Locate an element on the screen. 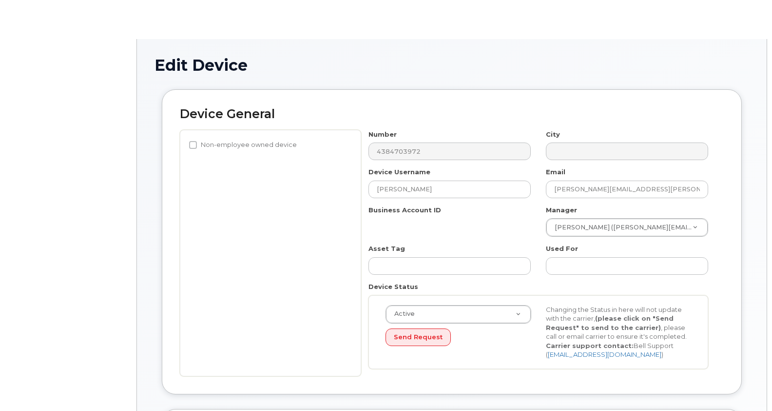 The height and width of the screenshot is (411, 772). strong: (please click on "Send Request" to send to the carrier) is located at coordinates (610, 322).